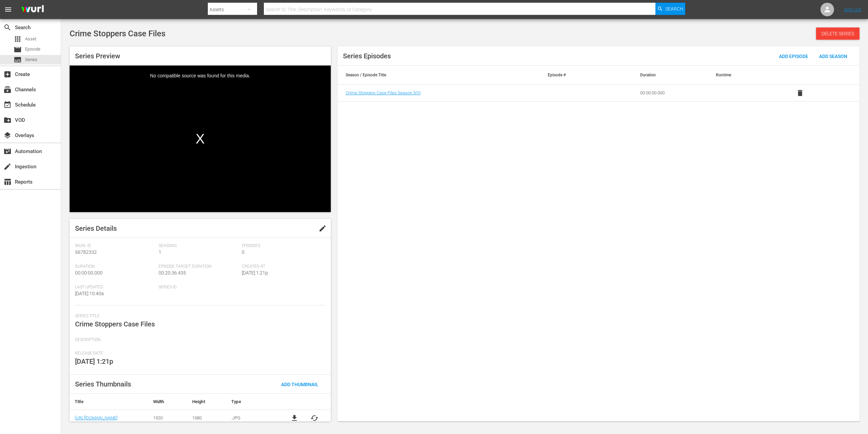 The height and width of the screenshot is (434, 868). What do you see at coordinates (800, 93) in the screenshot?
I see `span: delete` at bounding box center [800, 93].